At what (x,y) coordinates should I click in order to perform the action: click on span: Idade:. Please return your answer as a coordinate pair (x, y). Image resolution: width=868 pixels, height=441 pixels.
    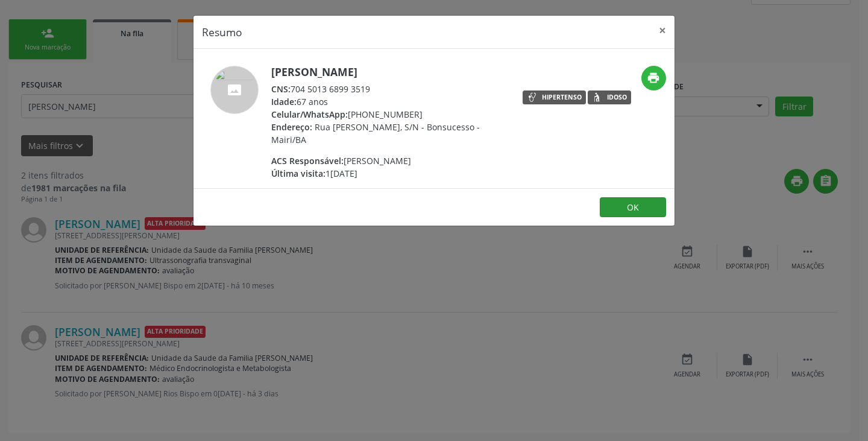
    Looking at the image, I should click on (284, 101).